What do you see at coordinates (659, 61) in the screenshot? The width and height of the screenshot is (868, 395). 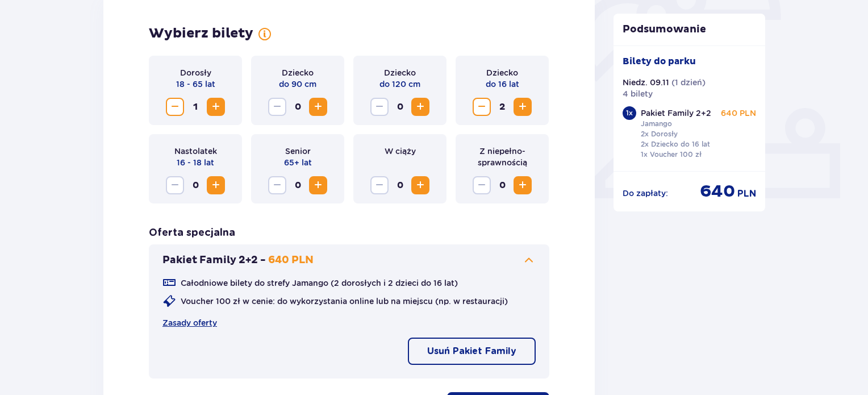 I see `p: Bilety do parku` at bounding box center [659, 61].